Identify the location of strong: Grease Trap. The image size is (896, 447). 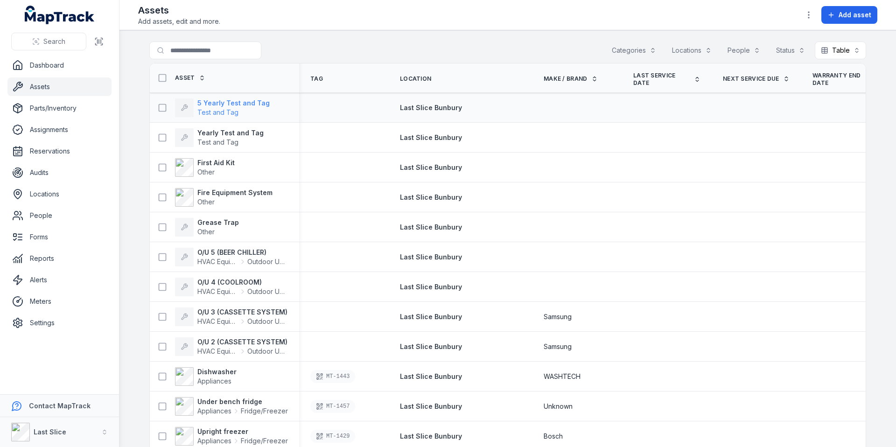
(218, 223).